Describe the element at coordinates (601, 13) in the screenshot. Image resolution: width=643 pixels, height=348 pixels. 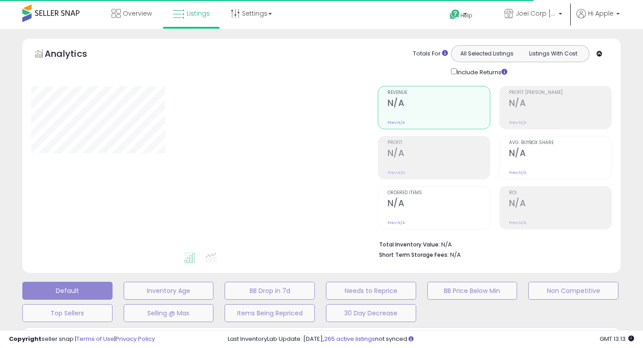
I see `span: Hi Apple` at that location.